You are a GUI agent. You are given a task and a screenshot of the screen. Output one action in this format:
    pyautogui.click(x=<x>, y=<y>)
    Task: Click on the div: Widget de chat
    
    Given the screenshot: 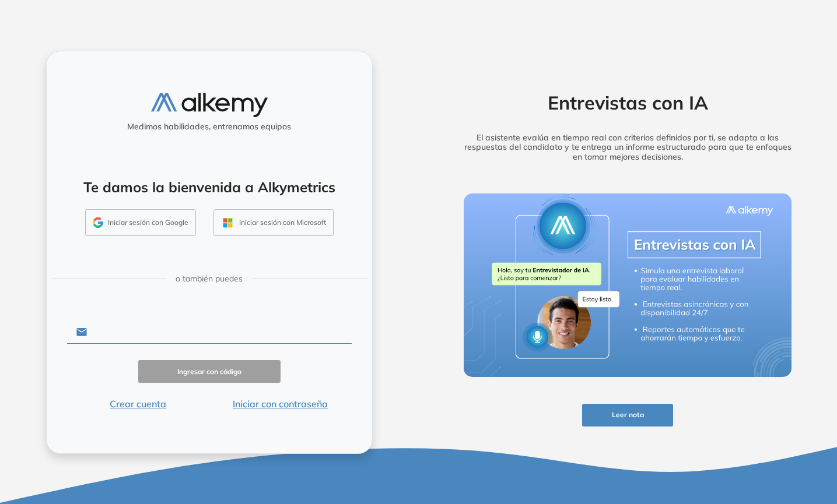 What is the action you would take?
    pyautogui.click(x=808, y=476)
    